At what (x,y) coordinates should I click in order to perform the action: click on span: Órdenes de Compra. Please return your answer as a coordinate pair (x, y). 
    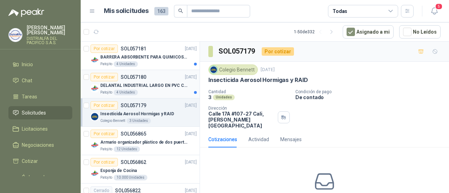
    Looking at the image, I should click on (44, 181).